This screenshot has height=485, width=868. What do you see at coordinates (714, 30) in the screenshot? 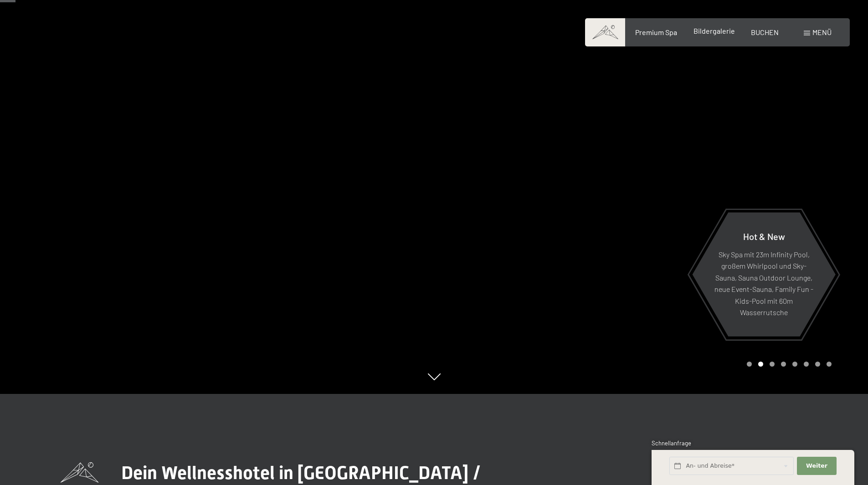
I see `a: Bildergalerie` at bounding box center [714, 30].